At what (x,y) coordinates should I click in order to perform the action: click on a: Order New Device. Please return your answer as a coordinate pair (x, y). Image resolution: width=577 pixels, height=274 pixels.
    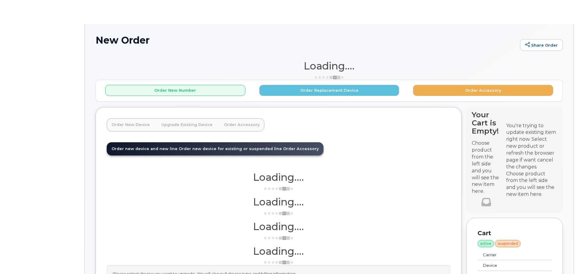
    Looking at the image, I should click on (130, 125).